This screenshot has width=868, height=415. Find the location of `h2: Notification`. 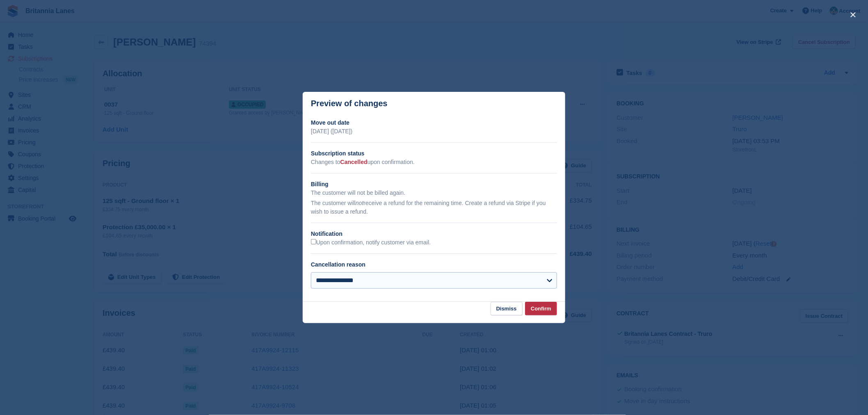

h2: Notification is located at coordinates (434, 234).